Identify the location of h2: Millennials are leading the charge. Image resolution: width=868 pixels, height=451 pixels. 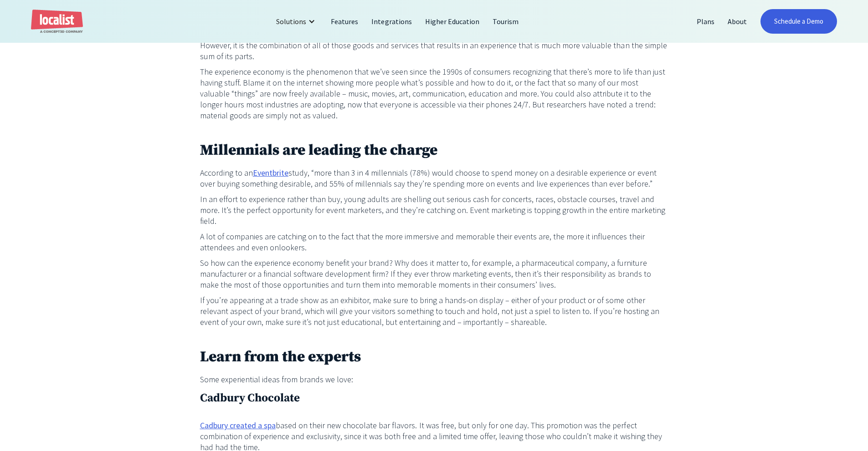
(434, 151).